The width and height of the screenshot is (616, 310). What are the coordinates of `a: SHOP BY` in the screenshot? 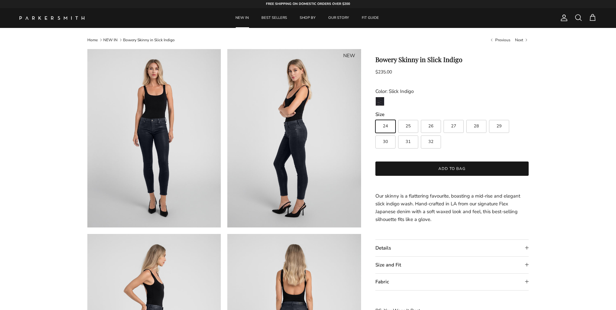 It's located at (307, 18).